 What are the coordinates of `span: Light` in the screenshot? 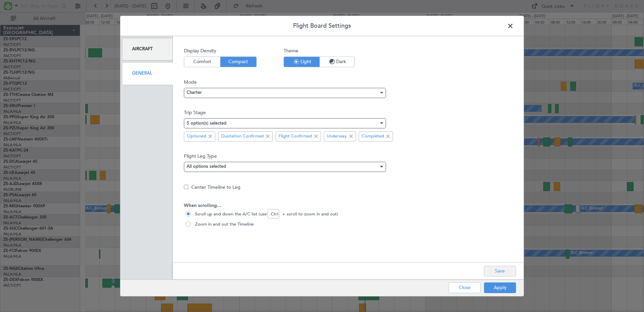 It's located at (302, 62).